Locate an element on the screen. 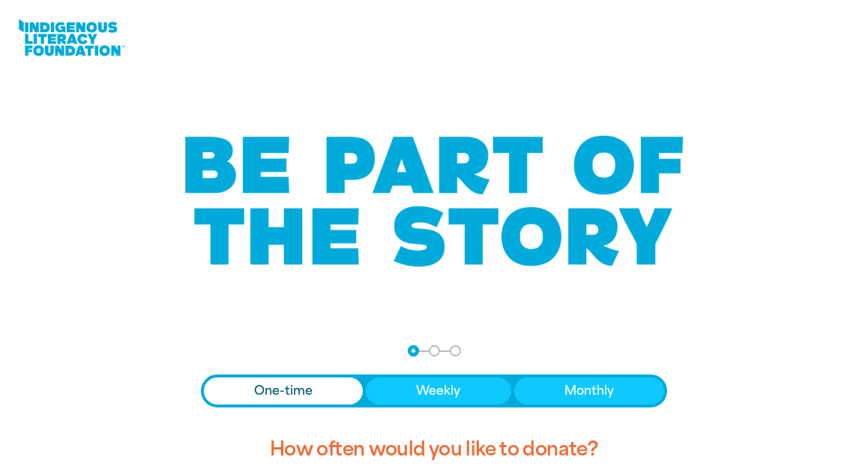 This screenshot has width=868, height=469. button: One-time is located at coordinates (283, 391).